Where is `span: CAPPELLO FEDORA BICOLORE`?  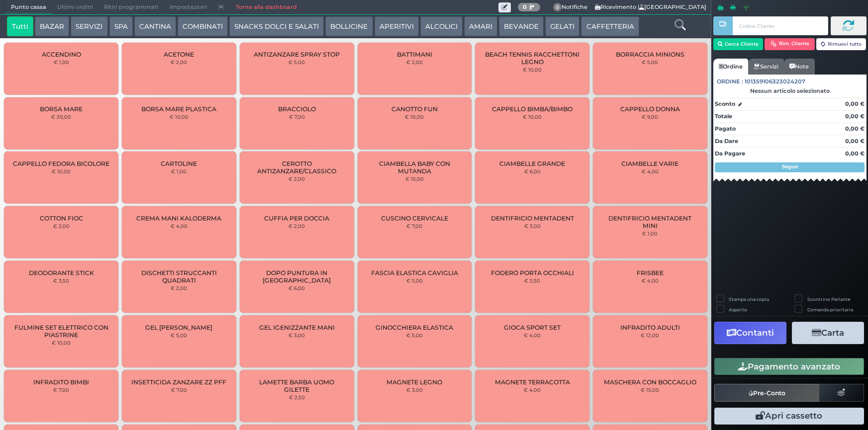
span: CAPPELLO FEDORA BICOLORE is located at coordinates (61, 164).